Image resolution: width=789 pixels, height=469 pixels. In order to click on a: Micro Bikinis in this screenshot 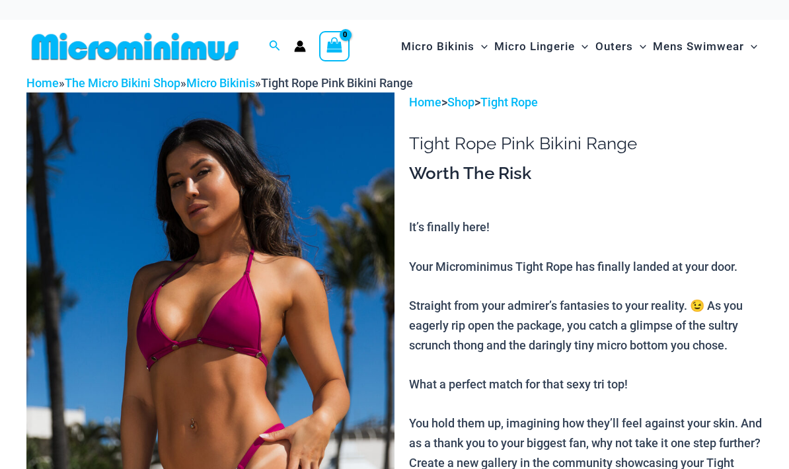, I will do `click(221, 83)`.